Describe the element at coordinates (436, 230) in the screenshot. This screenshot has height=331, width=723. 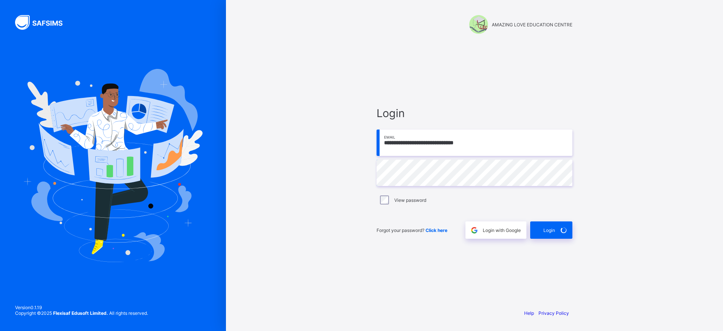
I see `a: Click here` at that location.